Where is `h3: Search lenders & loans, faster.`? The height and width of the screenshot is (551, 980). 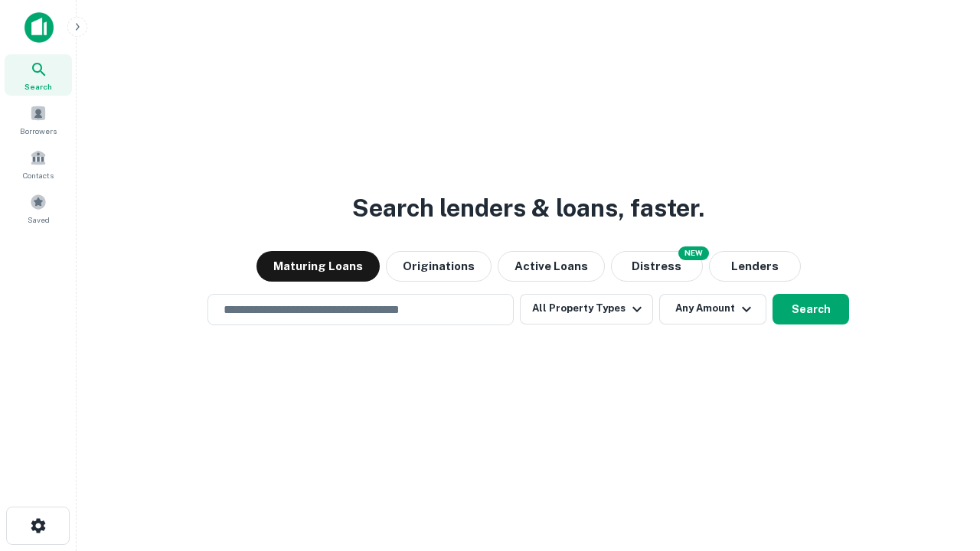
h3: Search lenders & loans, faster. is located at coordinates (528, 208).